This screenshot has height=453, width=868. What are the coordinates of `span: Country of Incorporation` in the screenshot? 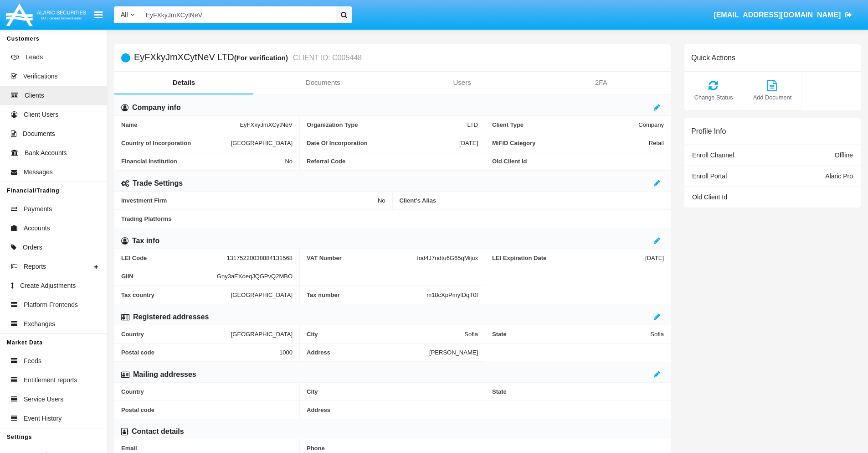 It's located at (176, 142).